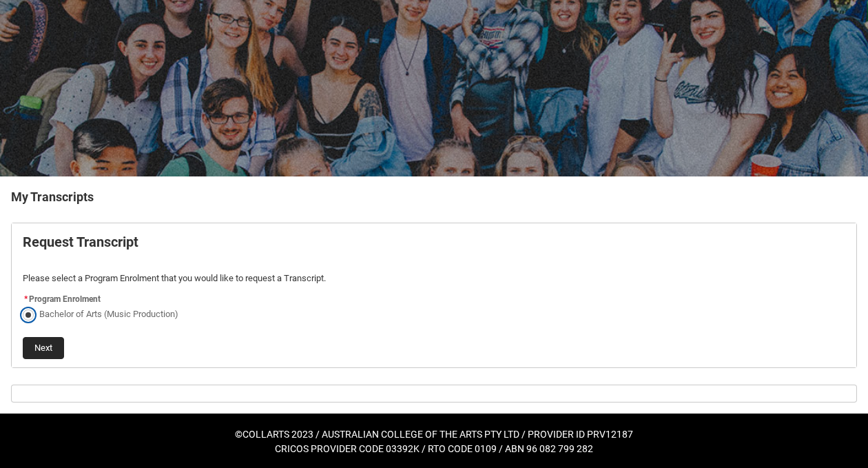 Image resolution: width=868 pixels, height=468 pixels. Describe the element at coordinates (434, 295) in the screenshot. I see `article: Request_Student_Transcript flow` at that location.